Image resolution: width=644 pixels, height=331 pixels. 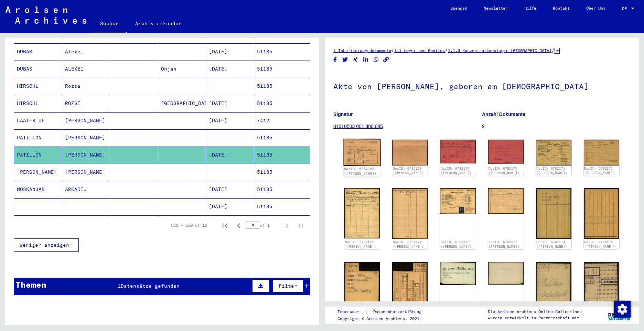 I want to click on button: Copy link, so click(x=386, y=60).